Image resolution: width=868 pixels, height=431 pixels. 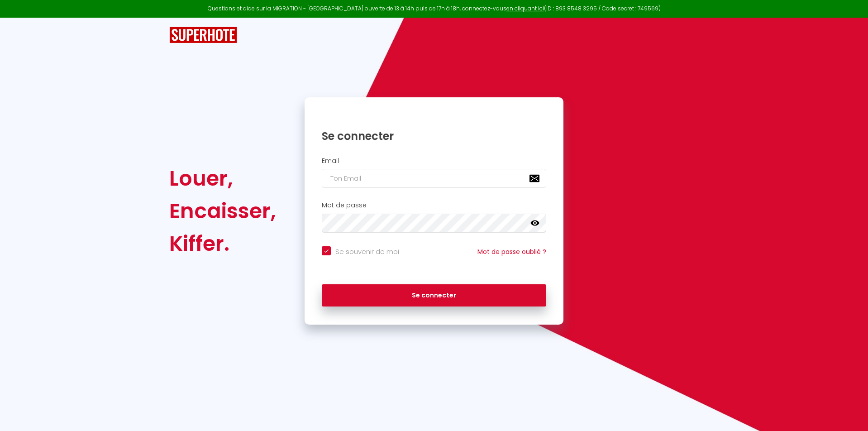 I want to click on a: Mot de passe oublié ?, so click(x=512, y=251).